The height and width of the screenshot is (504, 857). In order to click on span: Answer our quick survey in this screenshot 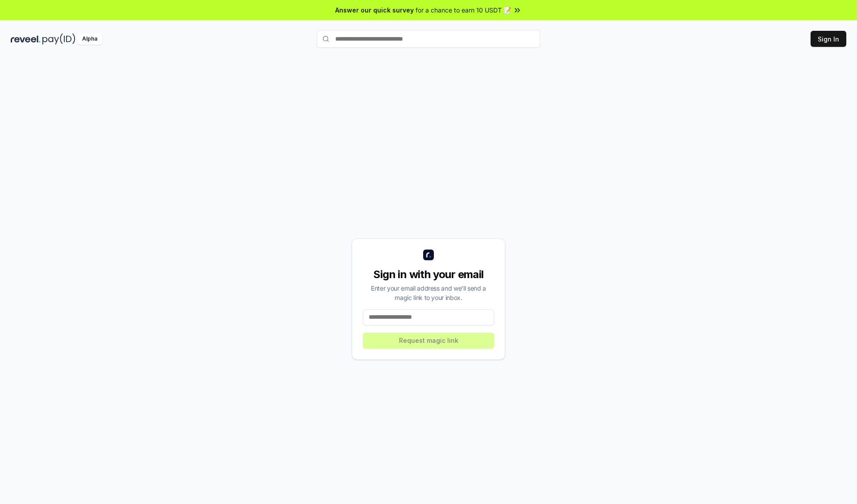, I will do `click(375, 10)`.